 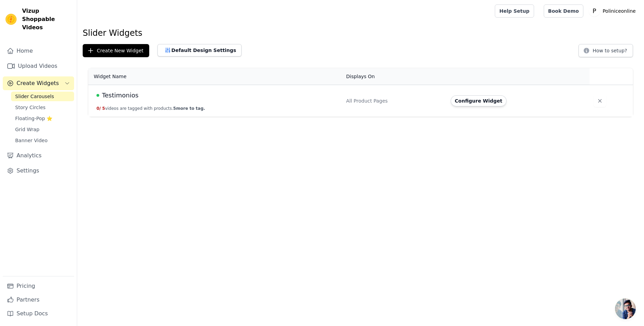 What do you see at coordinates (120, 95) in the screenshot?
I see `span: Testimonios` at bounding box center [120, 95].